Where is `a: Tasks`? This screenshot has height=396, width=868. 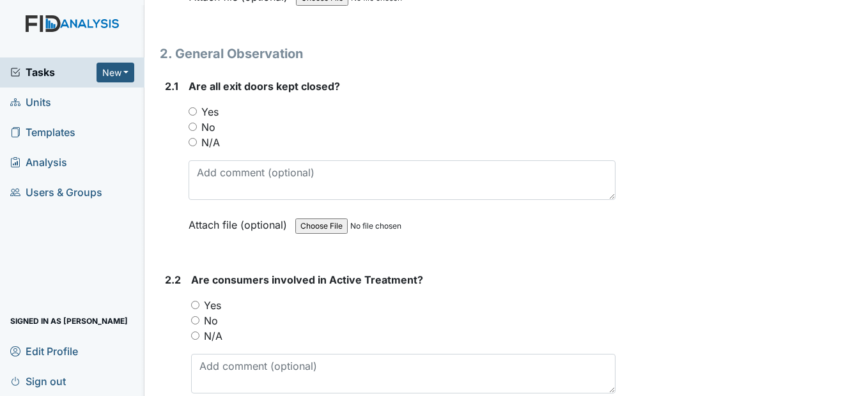
a: Tasks is located at coordinates (53, 72).